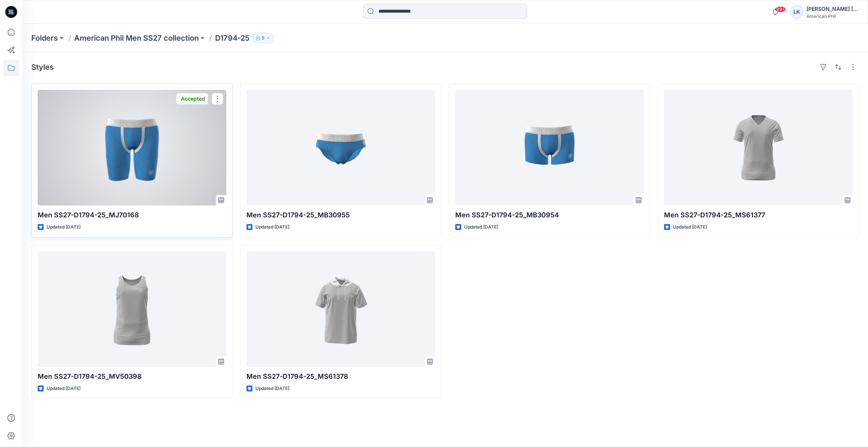  Describe the element at coordinates (832, 16) in the screenshot. I see `div: American Phil` at that location.